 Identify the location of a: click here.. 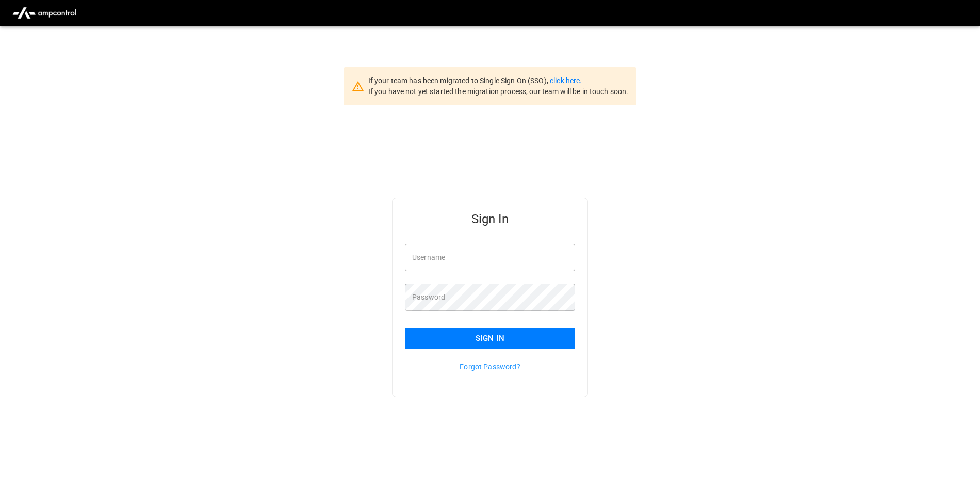
(566, 80).